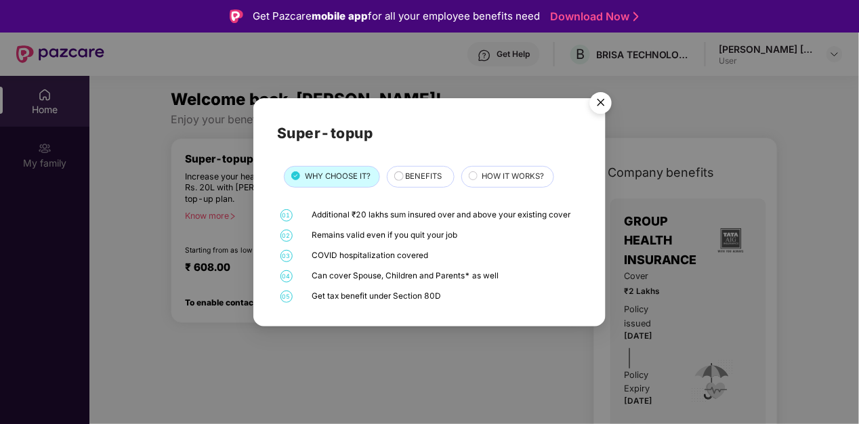 This screenshot has width=859, height=424. What do you see at coordinates (445, 236) in the screenshot?
I see `div: Remains valid even if you quit your job` at bounding box center [445, 236].